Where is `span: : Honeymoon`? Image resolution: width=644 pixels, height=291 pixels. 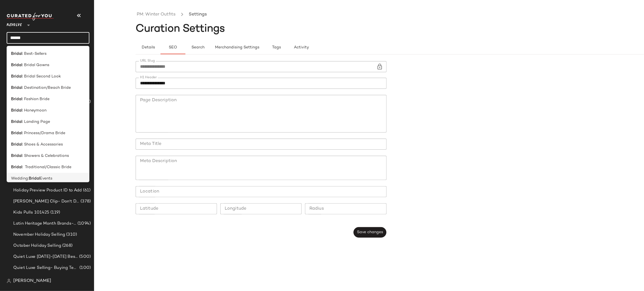
span: : Honeymoon is located at coordinates (34, 111).